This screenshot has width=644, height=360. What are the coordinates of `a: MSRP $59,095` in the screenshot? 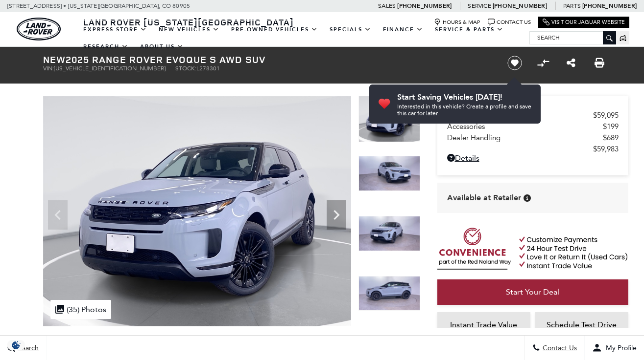 It's located at (532, 115).